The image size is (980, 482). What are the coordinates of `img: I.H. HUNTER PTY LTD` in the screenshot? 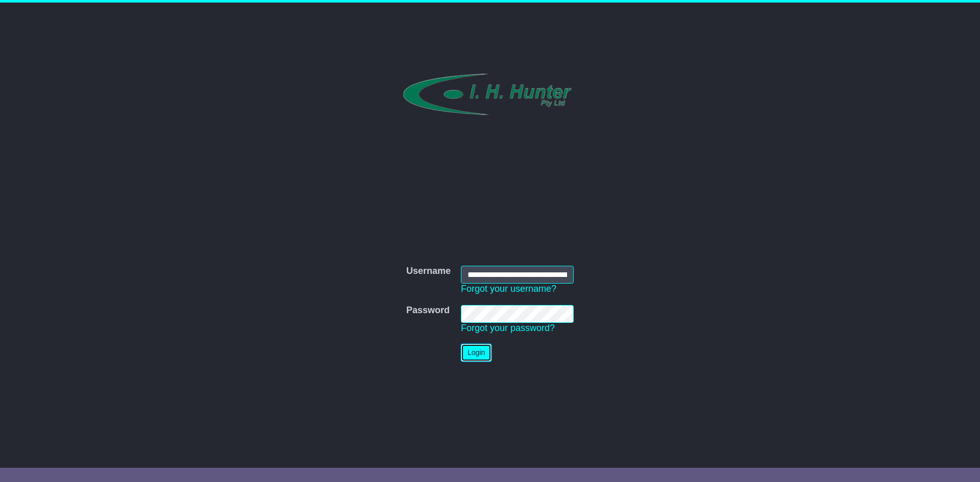 It's located at (490, 94).